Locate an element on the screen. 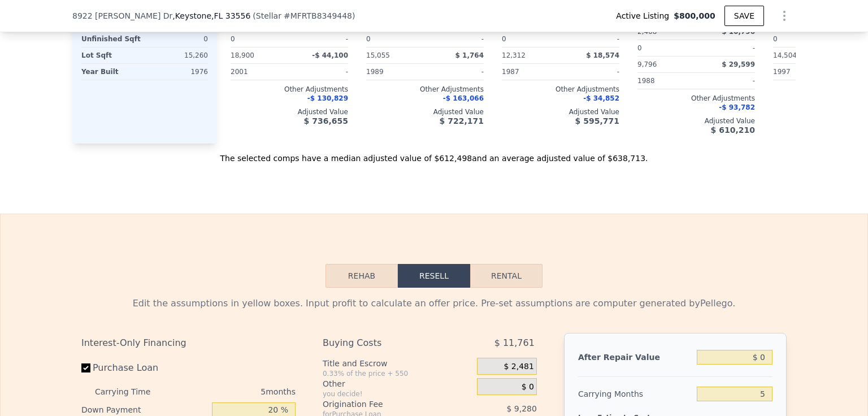  span: 9,796 is located at coordinates (647, 65).